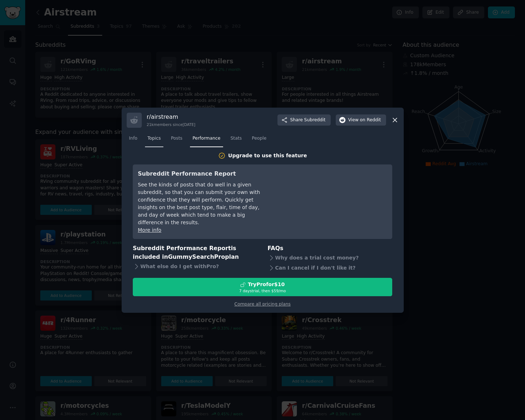 The height and width of the screenshot is (420, 525). I want to click on div: Upgrade to use this feature, so click(267, 156).